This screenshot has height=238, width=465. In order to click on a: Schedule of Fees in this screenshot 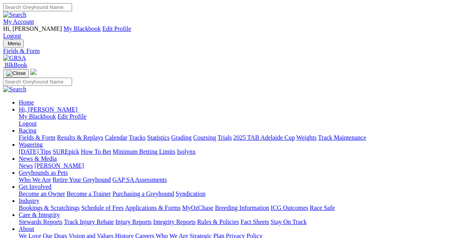, I will do `click(102, 207)`.